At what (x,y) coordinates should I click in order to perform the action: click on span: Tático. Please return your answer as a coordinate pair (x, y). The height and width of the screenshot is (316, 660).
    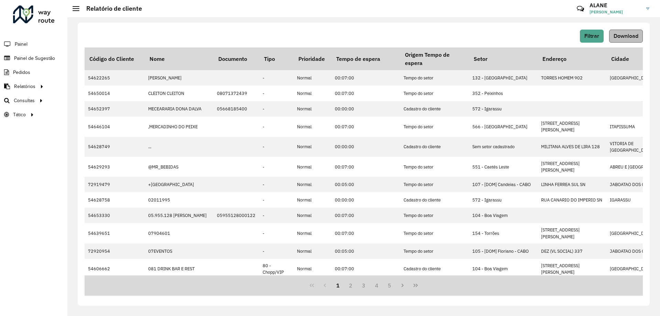
    Looking at the image, I should click on (19, 114).